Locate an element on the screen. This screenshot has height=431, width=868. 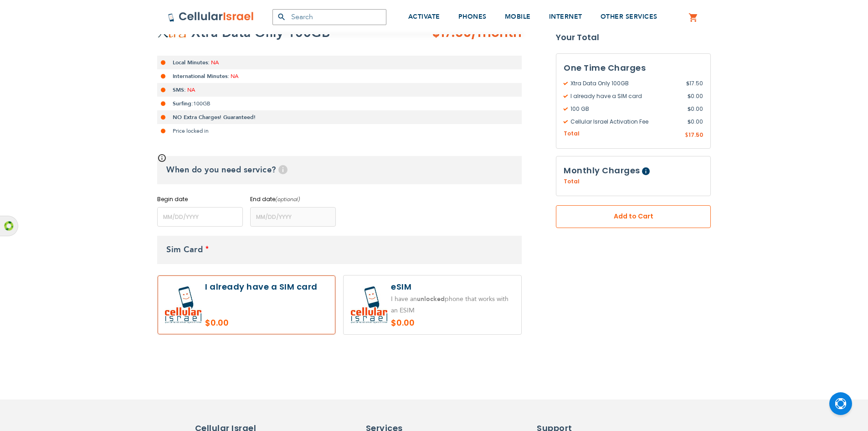
strong: NO Extra Charges! Guaranteed! is located at coordinates (215, 117).